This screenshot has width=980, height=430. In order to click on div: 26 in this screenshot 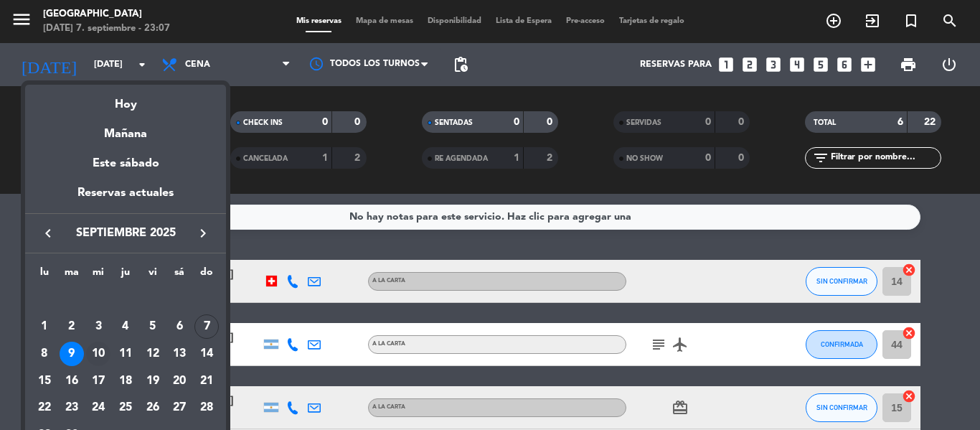, I will do `click(152, 408)`.